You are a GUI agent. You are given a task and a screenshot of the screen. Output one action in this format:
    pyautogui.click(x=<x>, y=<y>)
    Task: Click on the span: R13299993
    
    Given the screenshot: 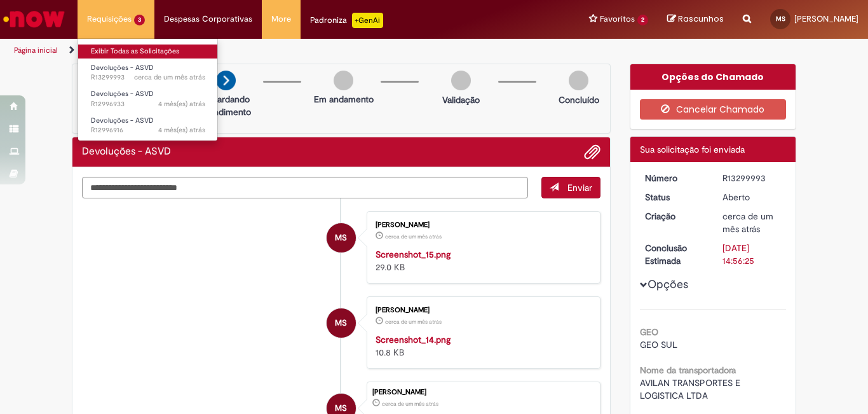 What is the action you would take?
    pyautogui.click(x=148, y=78)
    